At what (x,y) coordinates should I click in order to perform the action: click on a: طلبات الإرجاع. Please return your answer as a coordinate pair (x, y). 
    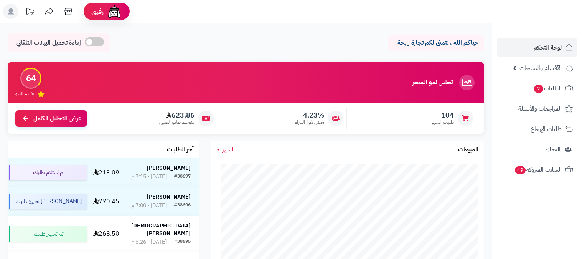
    Looking at the image, I should click on (537, 129).